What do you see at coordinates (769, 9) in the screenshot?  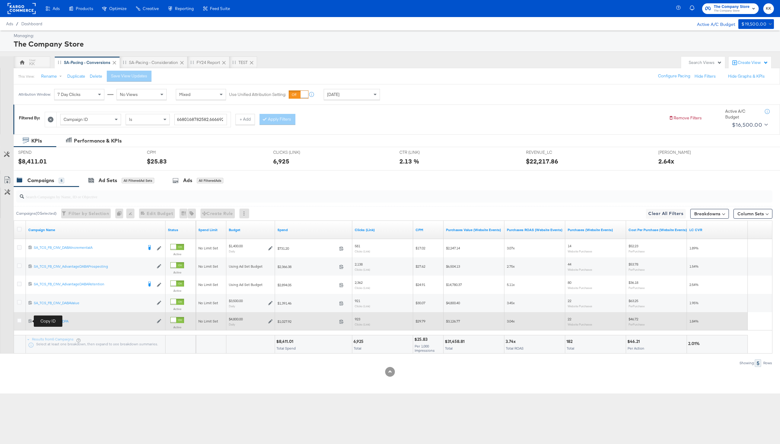 I see `button: KK` at bounding box center [769, 9].